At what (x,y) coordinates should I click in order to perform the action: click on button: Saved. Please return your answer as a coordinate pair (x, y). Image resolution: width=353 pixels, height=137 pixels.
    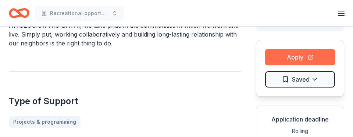
    Looking at the image, I should click on (300, 79).